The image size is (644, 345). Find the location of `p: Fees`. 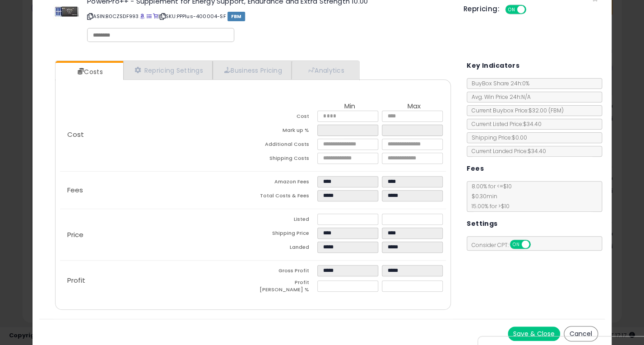

p: Fees is located at coordinates (156, 190).